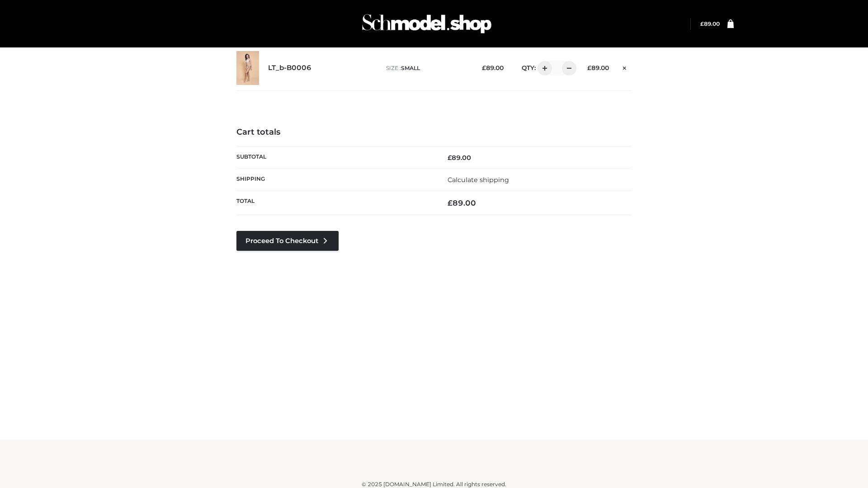  Describe the element at coordinates (543, 68) in the screenshot. I see `div: QTY:` at that location.